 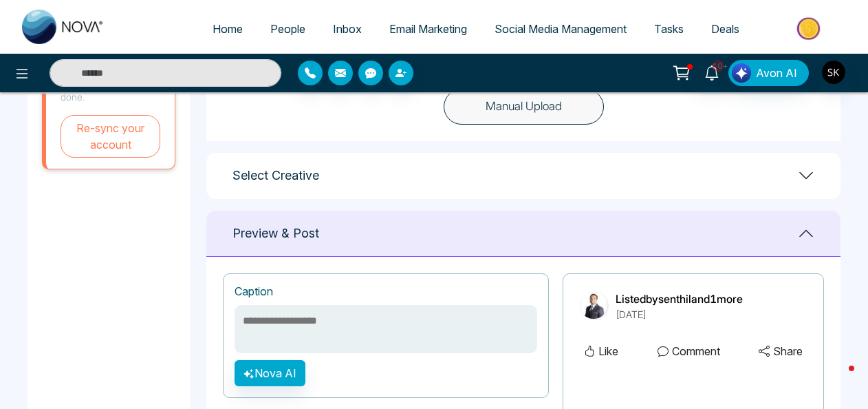 What do you see at coordinates (718, 66) in the screenshot?
I see `span: 10+` at bounding box center [718, 66].